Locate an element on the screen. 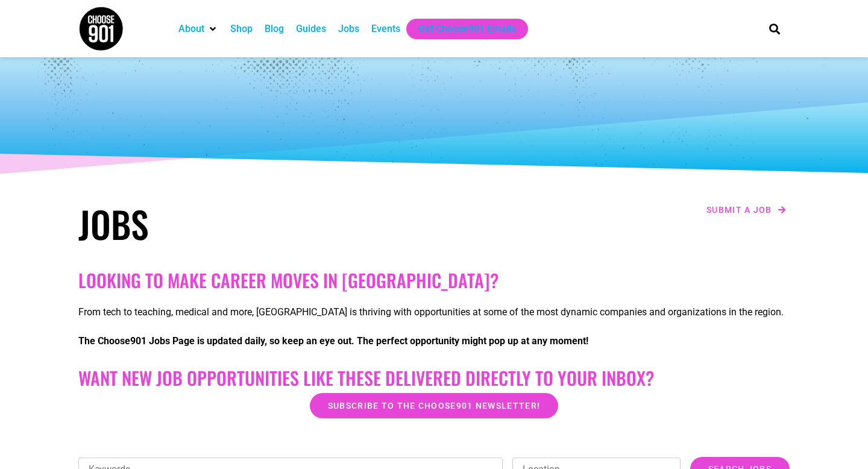 The height and width of the screenshot is (469, 868). div: Events is located at coordinates (386, 29).